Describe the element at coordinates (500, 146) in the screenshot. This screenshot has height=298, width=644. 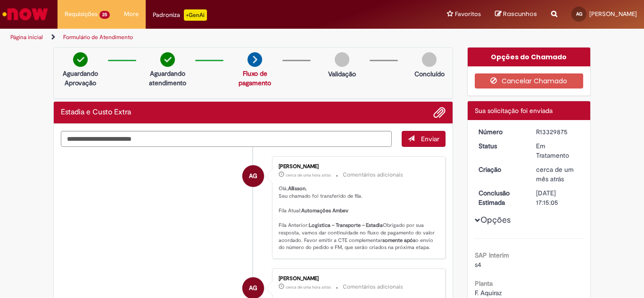
I see `dt: Status` at that location.